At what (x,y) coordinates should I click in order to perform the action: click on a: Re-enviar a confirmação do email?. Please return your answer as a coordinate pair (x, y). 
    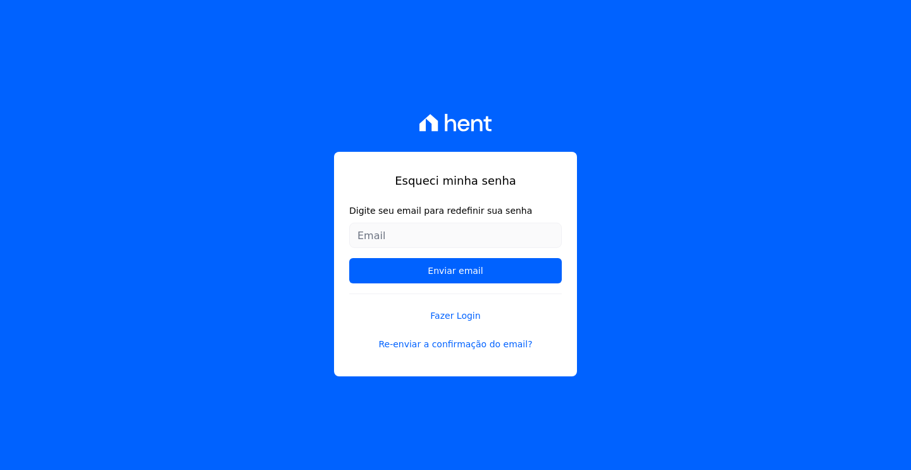
    Looking at the image, I should click on (455, 344).